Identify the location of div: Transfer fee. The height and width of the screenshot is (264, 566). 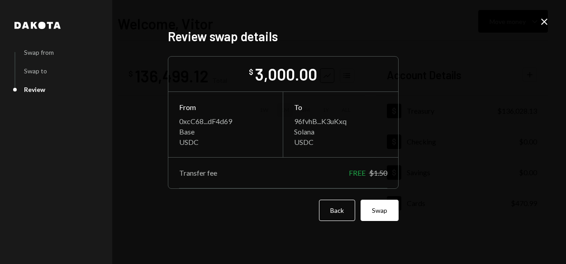
(198, 172).